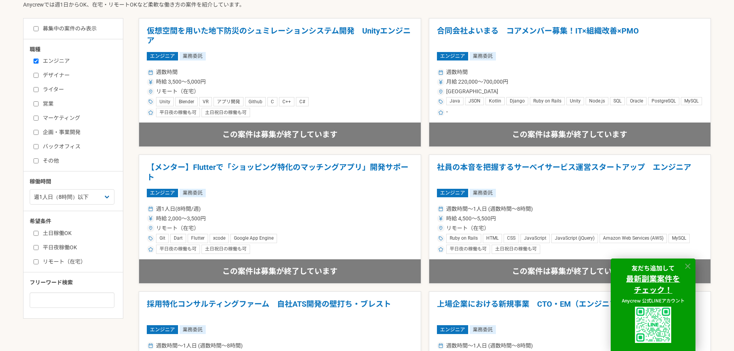 This screenshot has height=351, width=734. What do you see at coordinates (78, 146) in the screenshot?
I see `label: バックオフィス` at bounding box center [78, 146].